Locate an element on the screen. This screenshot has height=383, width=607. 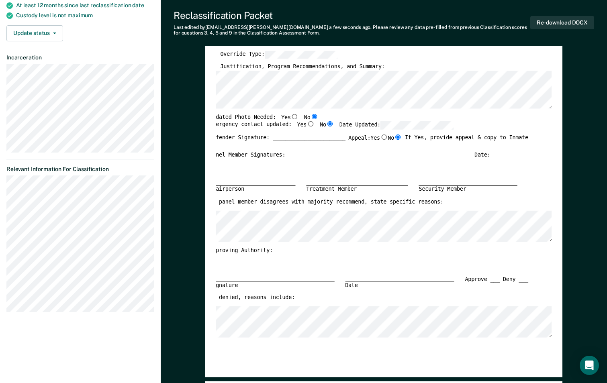
label: Date Updated: is located at coordinates (396, 125).